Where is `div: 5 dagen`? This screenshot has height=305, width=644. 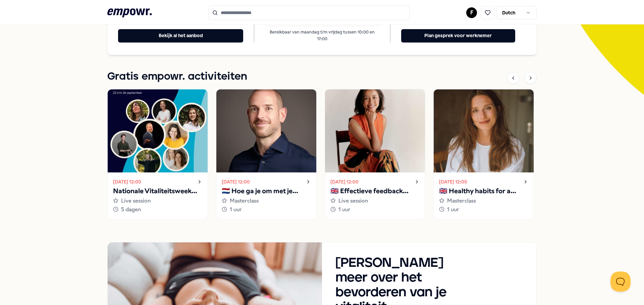
div: 5 dagen is located at coordinates (158, 210).